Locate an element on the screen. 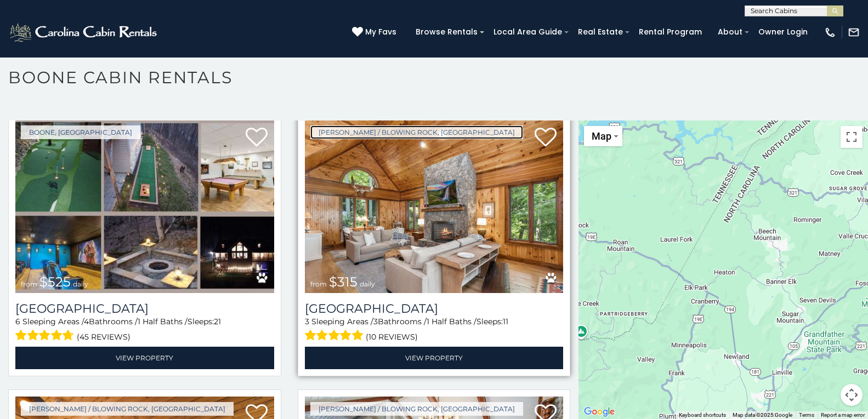 The height and width of the screenshot is (419, 868). span: Map data ©2025 Google is located at coordinates (762, 415).